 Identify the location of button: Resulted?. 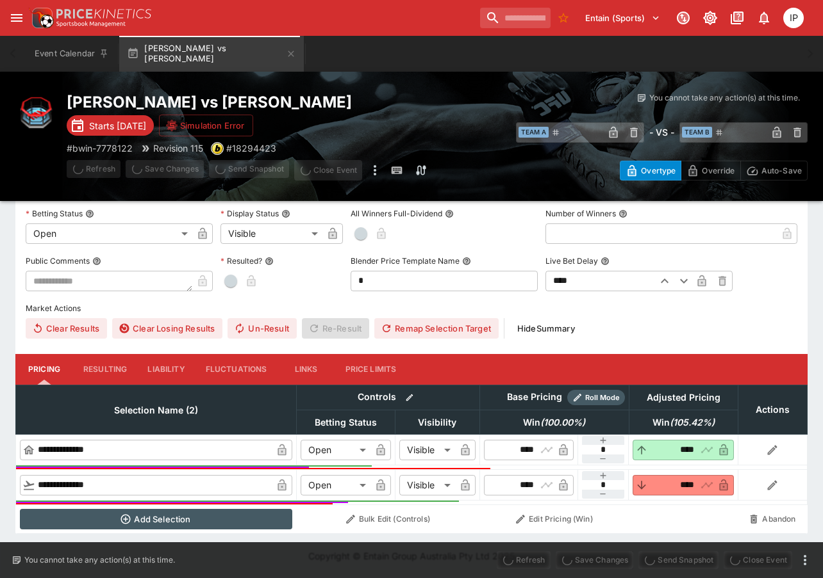
(269, 261).